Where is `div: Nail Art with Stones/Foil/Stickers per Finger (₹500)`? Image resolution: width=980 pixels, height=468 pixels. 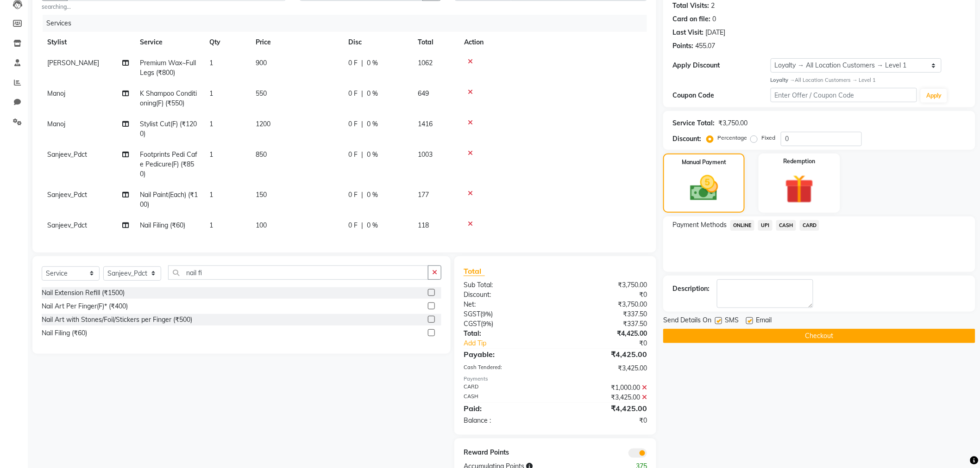 div: Nail Art with Stones/Foil/Stickers per Finger (₹500) is located at coordinates (116, 320).